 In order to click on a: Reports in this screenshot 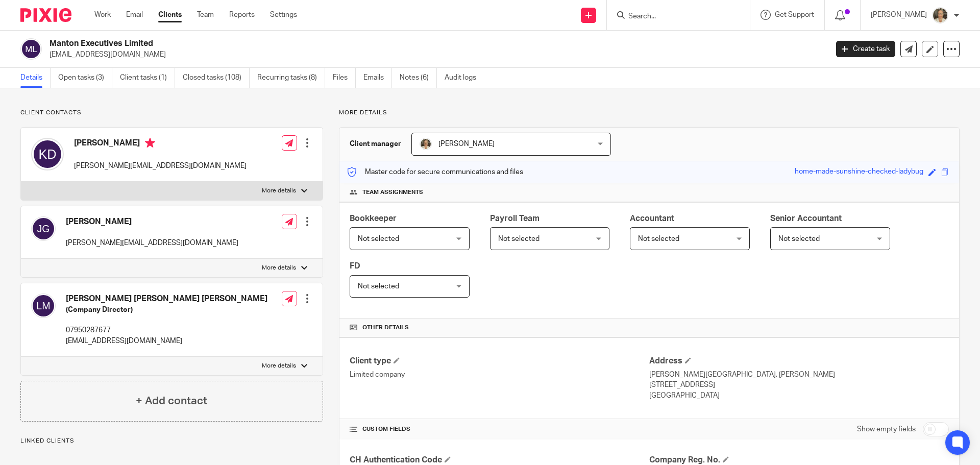, I will do `click(242, 14)`.